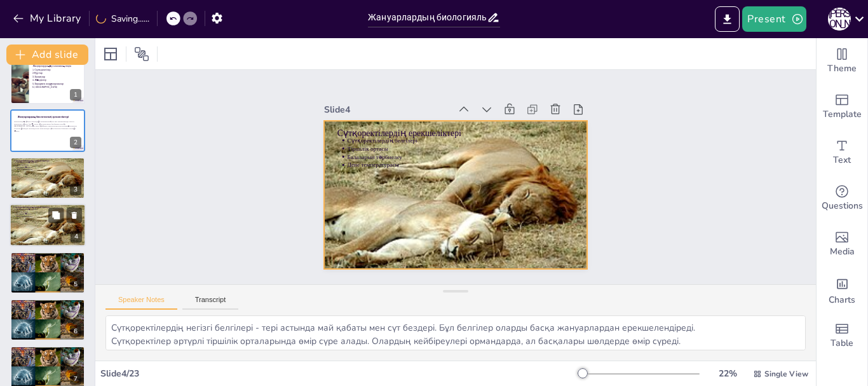 The width and height of the screenshot is (868, 386). I want to click on span: Charts, so click(842, 300).